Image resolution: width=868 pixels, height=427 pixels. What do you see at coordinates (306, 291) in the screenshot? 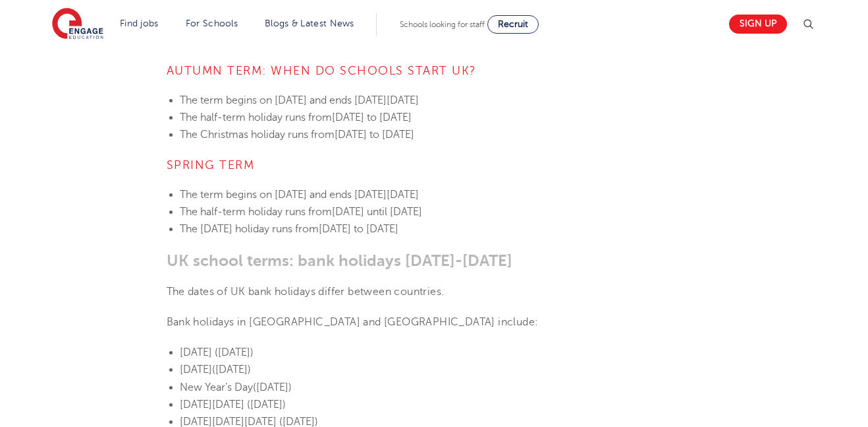
I see `span: The dates of UK bank holidays differ between countries.` at bounding box center [306, 291].